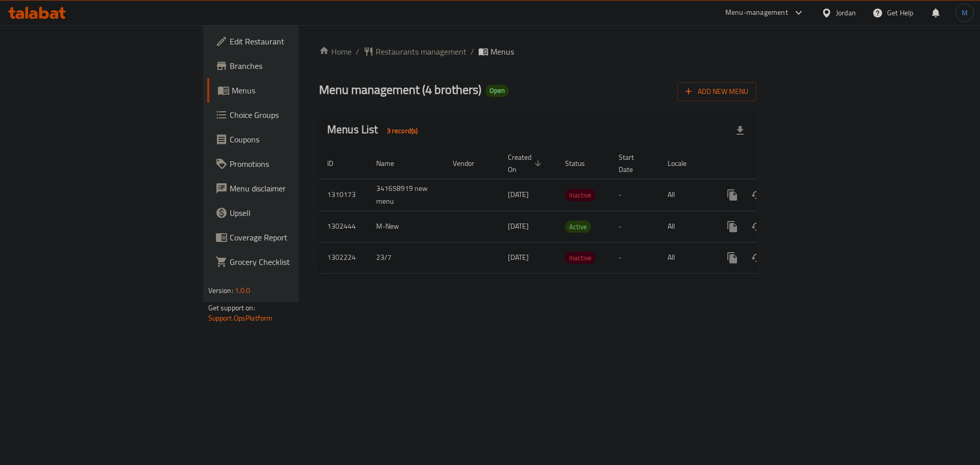 The height and width of the screenshot is (465, 980). Describe the element at coordinates (294, 164) in the screenshot. I see `span: Promotions` at that location.